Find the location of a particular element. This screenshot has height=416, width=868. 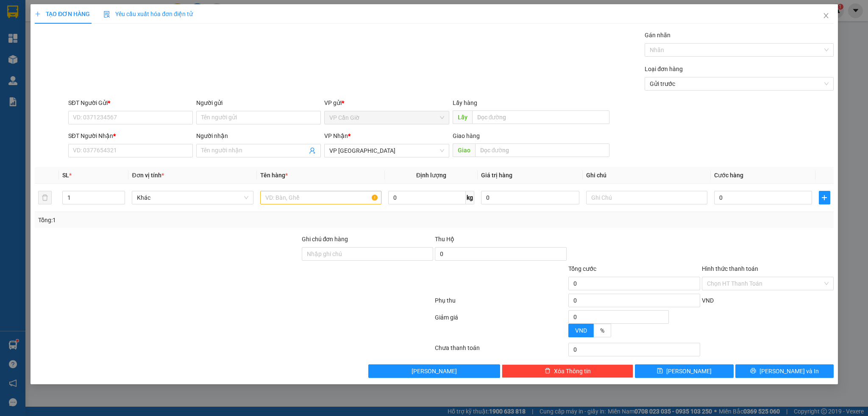

input: 0 is located at coordinates (530, 197).